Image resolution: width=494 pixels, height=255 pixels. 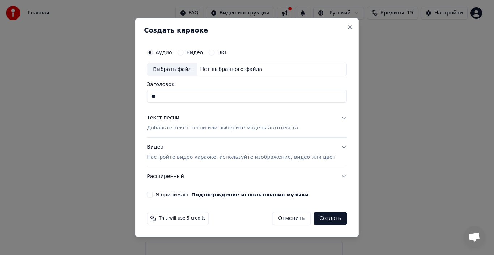 What do you see at coordinates (241, 152) in the screenshot?
I see `div: Видео` at bounding box center [241, 152].